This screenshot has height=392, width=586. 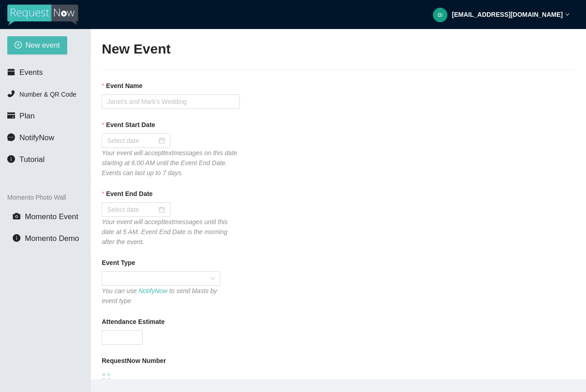 What do you see at coordinates (32, 160) in the screenshot?
I see `span: Tutorial` at bounding box center [32, 160].